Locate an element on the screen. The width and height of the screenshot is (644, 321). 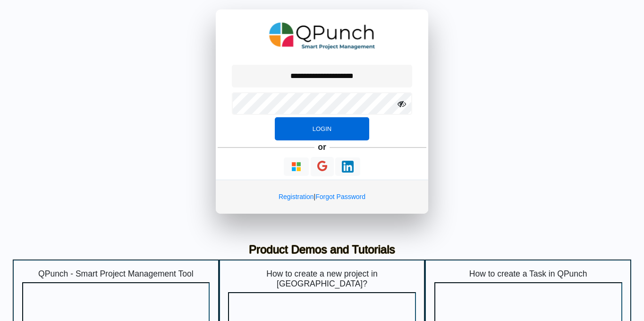
span: Login is located at coordinates (322, 128).